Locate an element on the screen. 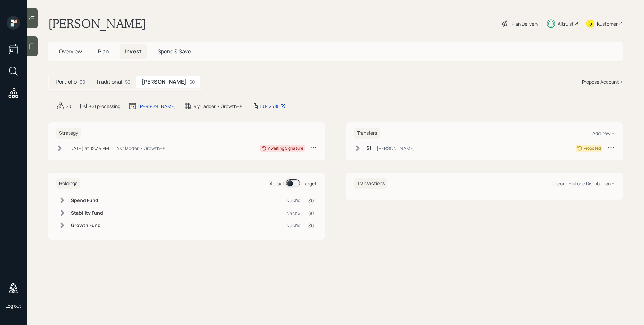  div: 10142685 is located at coordinates (273, 106).